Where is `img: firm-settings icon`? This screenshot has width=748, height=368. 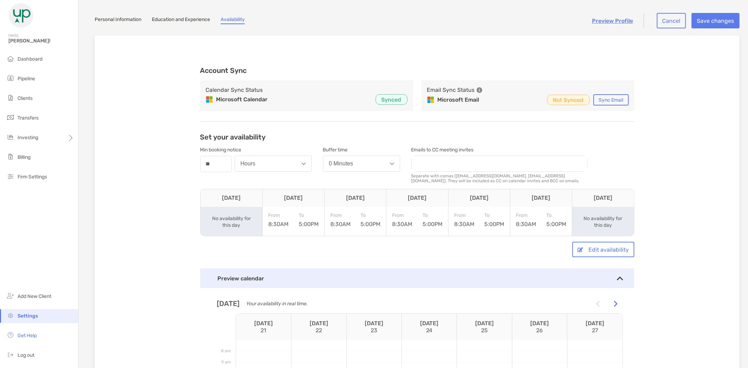
img: firm-settings icon is located at coordinates (11, 176).